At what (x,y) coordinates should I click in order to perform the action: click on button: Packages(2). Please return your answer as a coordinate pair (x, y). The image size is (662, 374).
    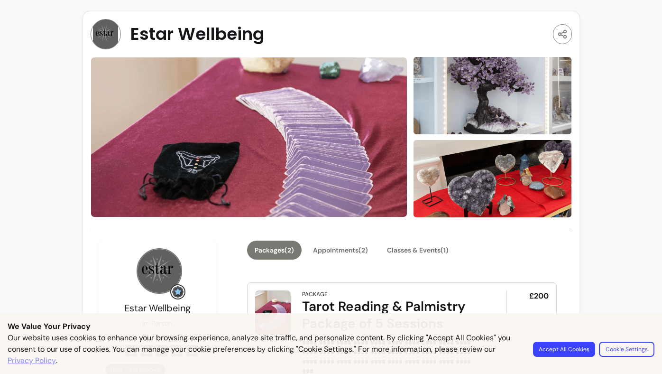
    Looking at the image, I should click on (274, 250).